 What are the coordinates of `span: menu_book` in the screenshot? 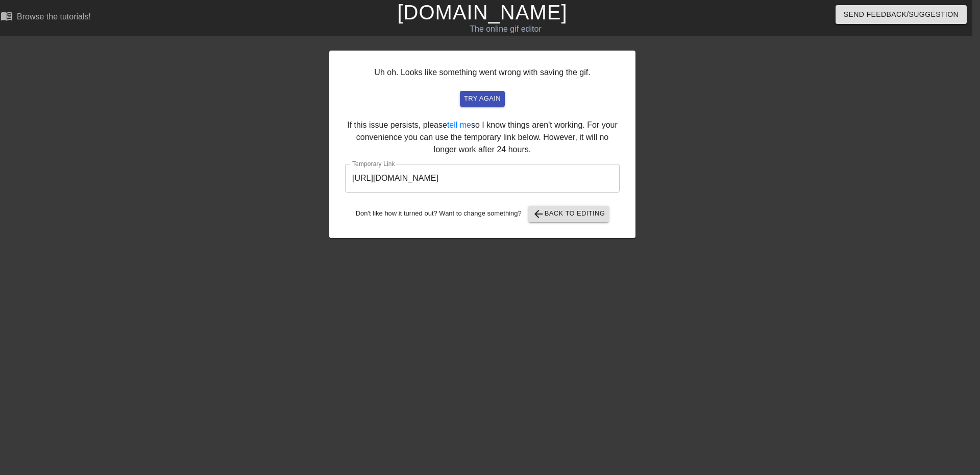 It's located at (7, 16).